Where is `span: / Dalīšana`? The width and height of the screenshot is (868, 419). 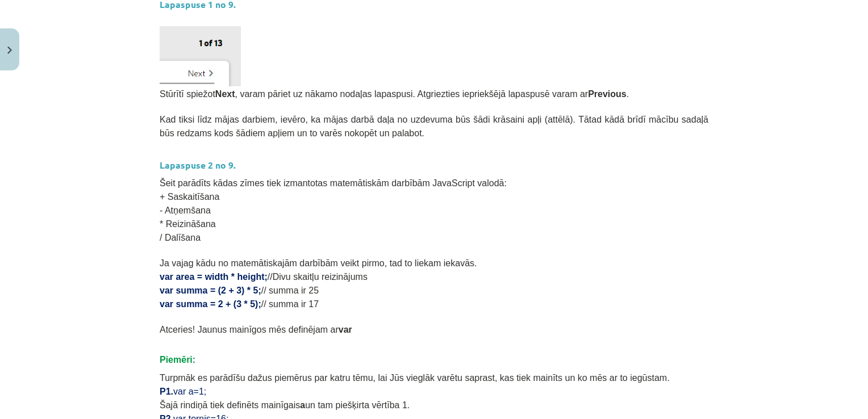
span: / Dalīšana is located at coordinates (180, 237).